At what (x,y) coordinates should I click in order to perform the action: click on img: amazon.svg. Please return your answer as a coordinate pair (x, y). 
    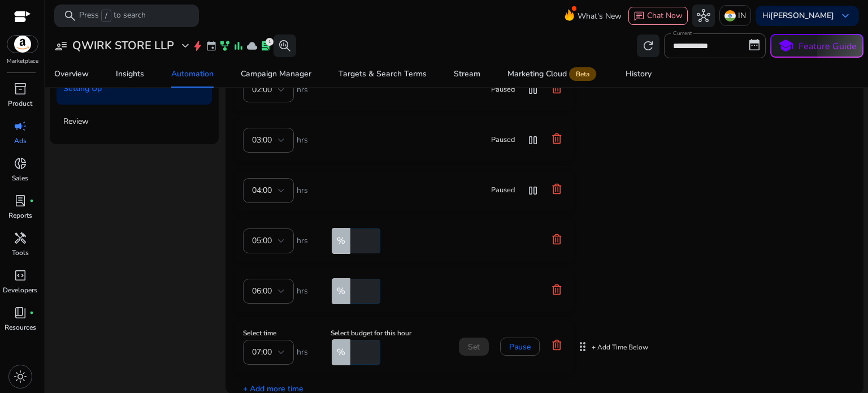
    Looking at the image, I should click on (23, 44).